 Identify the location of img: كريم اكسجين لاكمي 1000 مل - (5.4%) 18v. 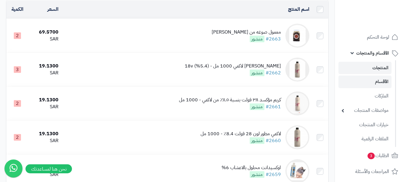
(298, 70).